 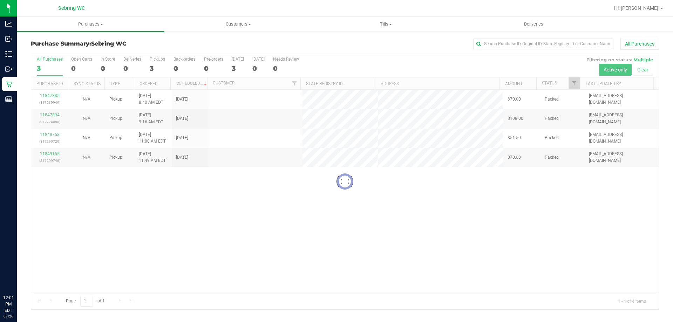 I want to click on inline-svg: Inbound, so click(x=9, y=39).